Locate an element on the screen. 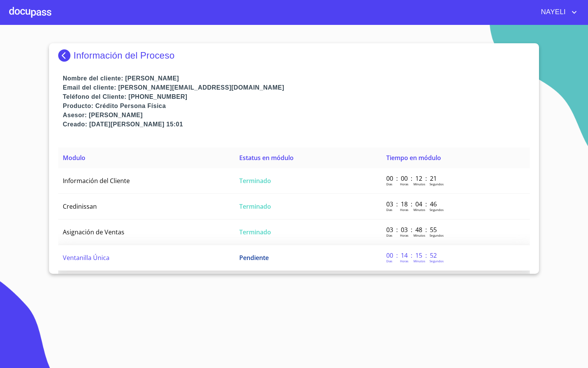 This screenshot has height=368, width=588. p: 03 : 03 : 48 : 55 is located at coordinates (412, 230).